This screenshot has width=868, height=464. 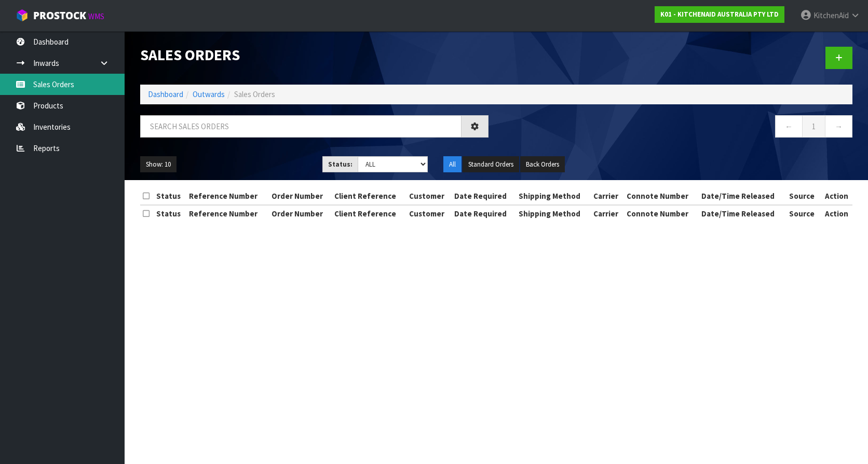 What do you see at coordinates (166, 94) in the screenshot?
I see `a: Dashboard` at bounding box center [166, 94].